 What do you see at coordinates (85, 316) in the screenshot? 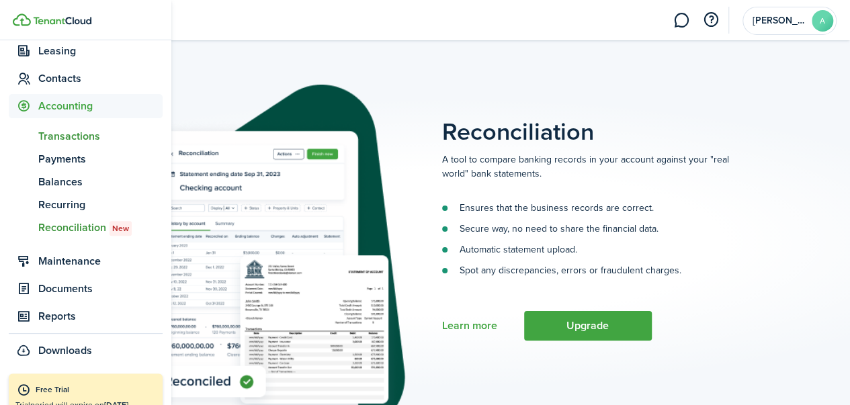
I see `a: Reports` at bounding box center [85, 316].